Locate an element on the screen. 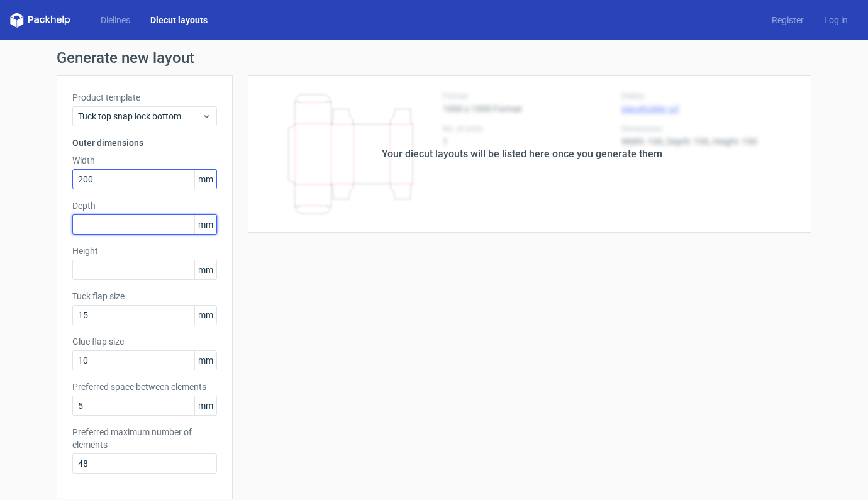 Image resolution: width=868 pixels, height=500 pixels. label: Preferred space between elements is located at coordinates (145, 387).